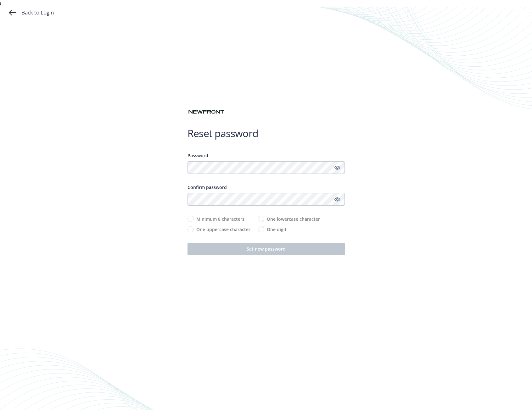  I want to click on span: Set new password, so click(266, 249).